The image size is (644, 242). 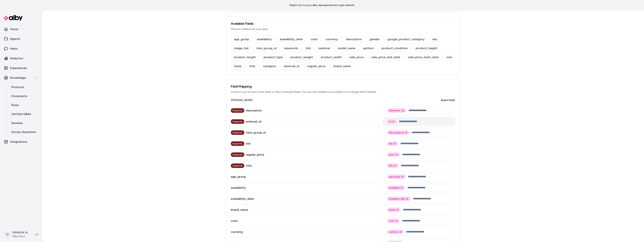 What do you see at coordinates (395, 111) in the screenshot?
I see `span: description` at bounding box center [395, 111].